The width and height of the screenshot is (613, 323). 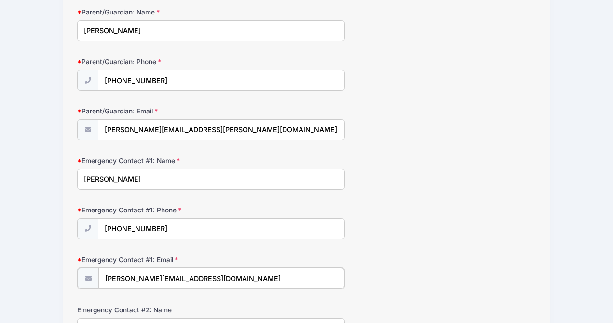 What do you see at coordinates (153, 310) in the screenshot?
I see `label: Emergency Contact #2: Name` at bounding box center [153, 310].